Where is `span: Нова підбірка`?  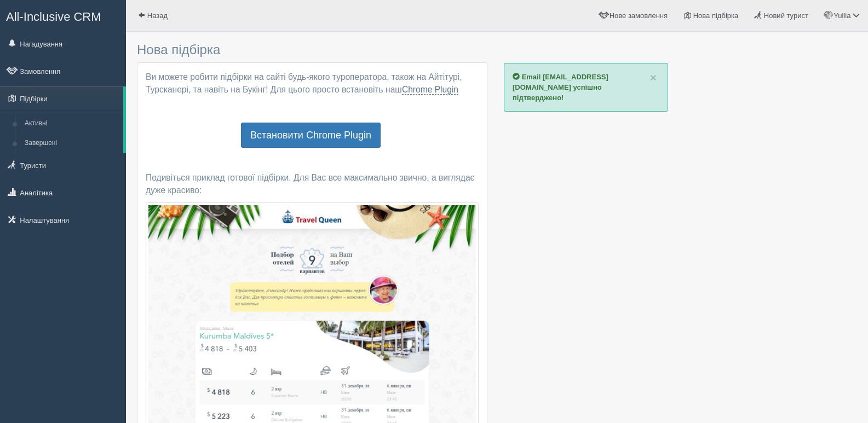 span: Нова підбірка is located at coordinates (716, 15).